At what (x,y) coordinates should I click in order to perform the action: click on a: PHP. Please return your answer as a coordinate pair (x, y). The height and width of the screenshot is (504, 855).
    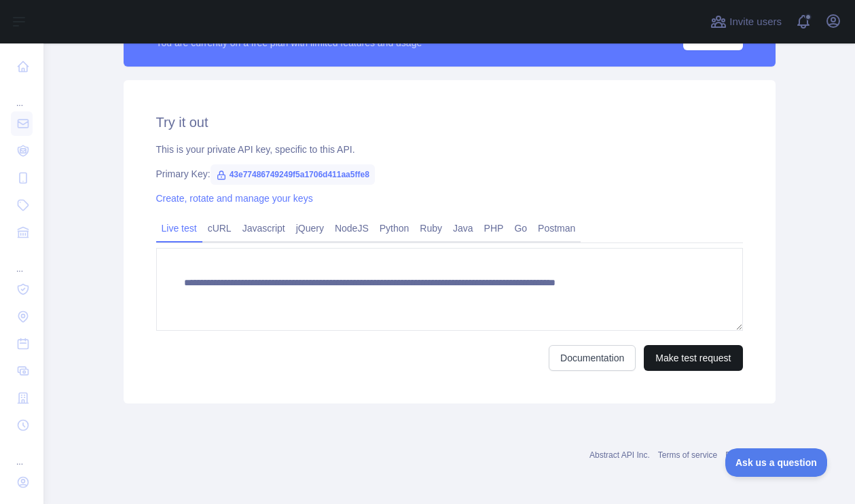
    Looking at the image, I should click on (494, 228).